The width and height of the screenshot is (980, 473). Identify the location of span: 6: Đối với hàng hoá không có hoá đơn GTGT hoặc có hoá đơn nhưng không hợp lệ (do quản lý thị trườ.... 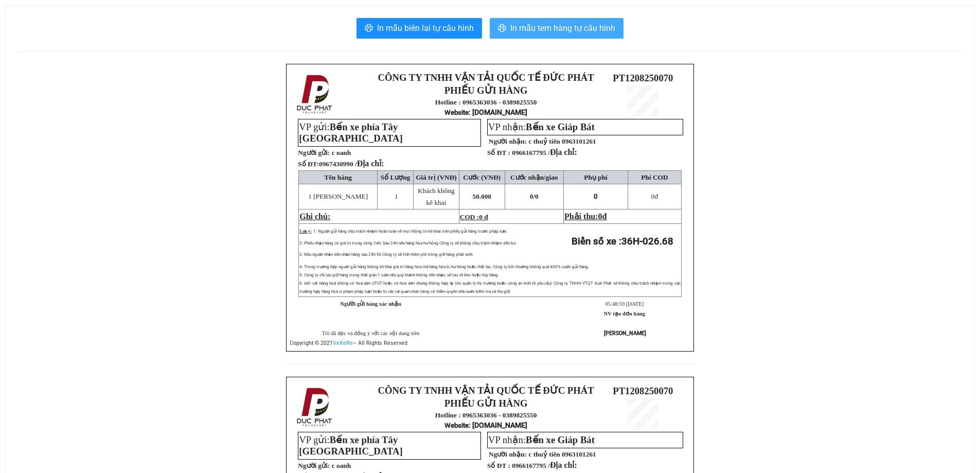
(490, 287).